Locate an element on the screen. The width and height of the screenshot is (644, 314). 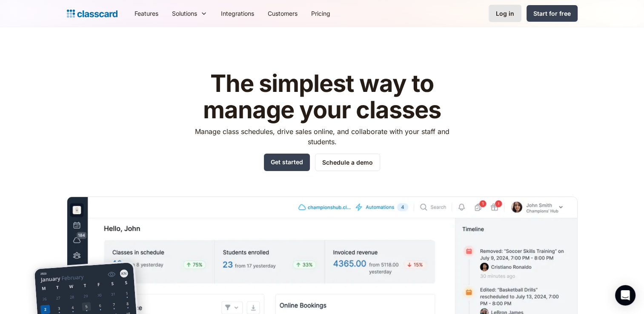
div: Open Intercom Messenger is located at coordinates (625, 295).